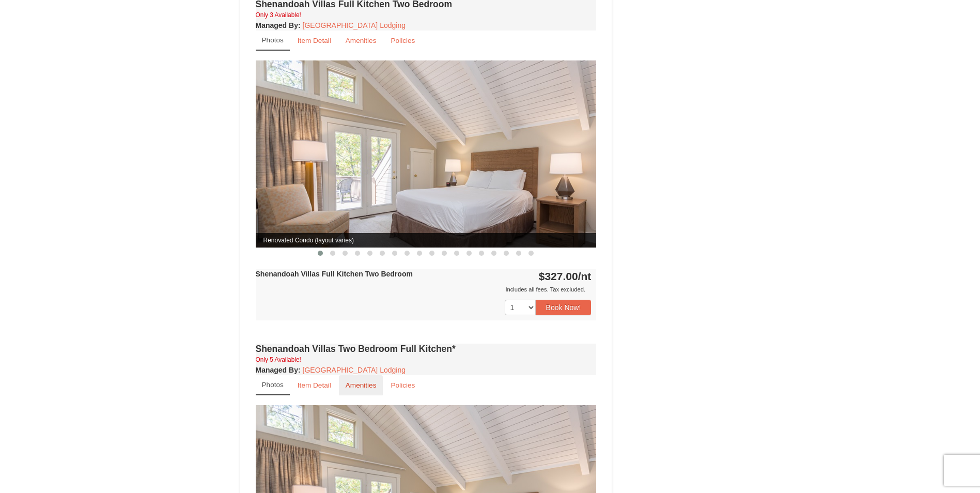  Describe the element at coordinates (335, 274) in the screenshot. I see `strong: Shenandoah Villas Full Kitchen Two Bedroom` at that location.